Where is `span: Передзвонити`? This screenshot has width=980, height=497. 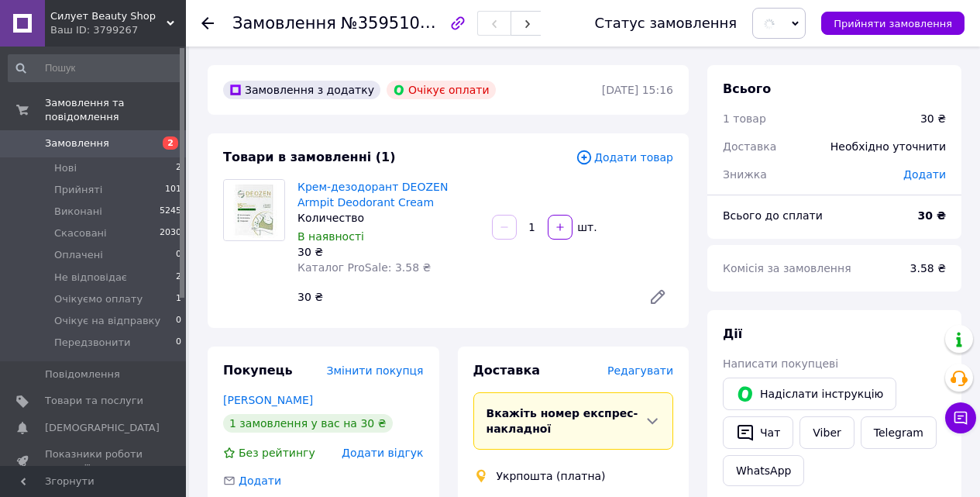
span: Передзвонити is located at coordinates (92, 342).